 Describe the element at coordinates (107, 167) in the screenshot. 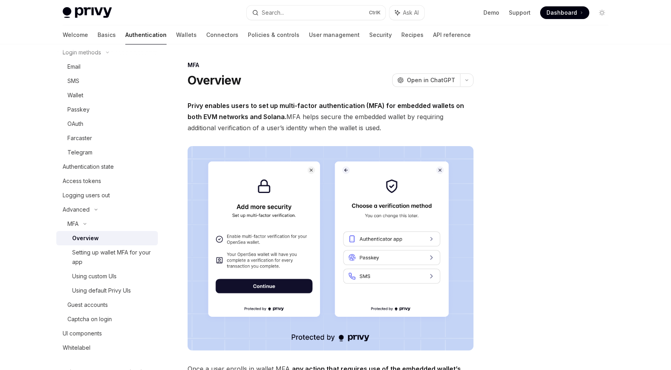

I see `a: Authentication state` at that location.